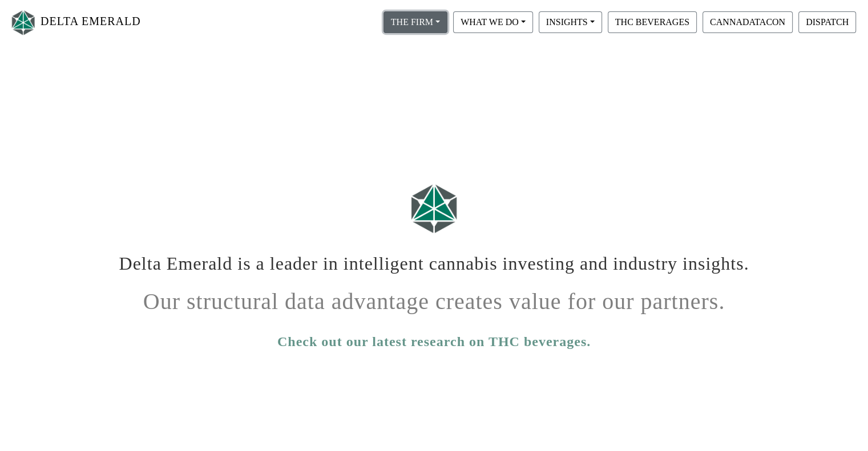  I want to click on a: CANNADATACON, so click(747, 21).